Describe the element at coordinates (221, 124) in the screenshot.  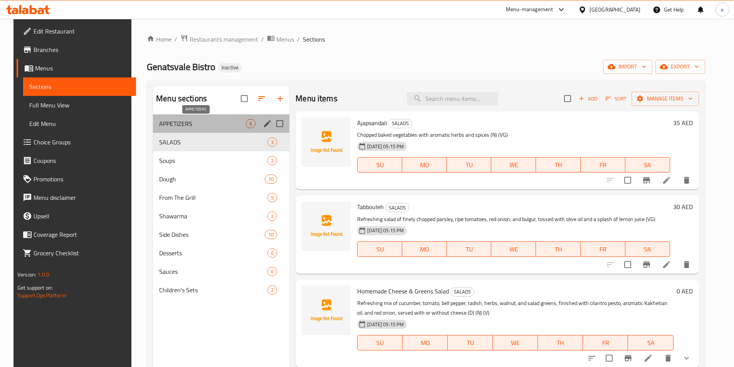
I see `div: APPETIZERS6edit` at that location.